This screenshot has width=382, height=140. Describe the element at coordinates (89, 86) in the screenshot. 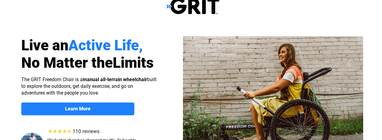

I see `span: The GRIT Freedom Chair is a built to explore the outdoors, get daily exercise, and go on adventur...` at that location.